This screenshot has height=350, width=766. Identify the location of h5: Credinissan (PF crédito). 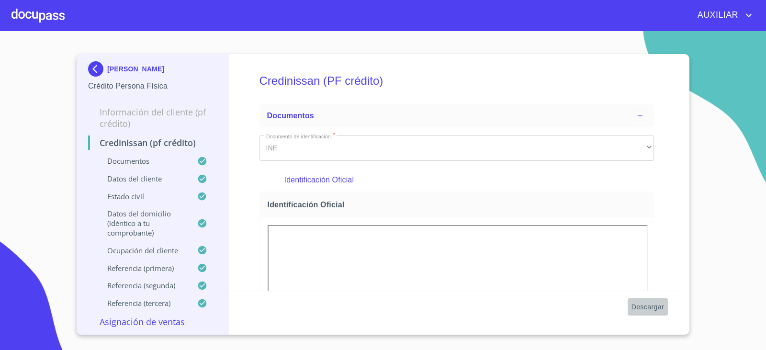
(456, 81).